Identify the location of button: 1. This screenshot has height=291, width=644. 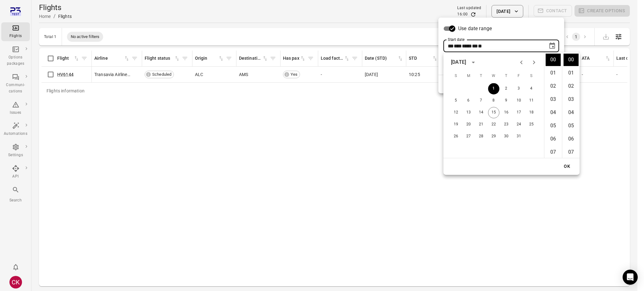
(494, 89).